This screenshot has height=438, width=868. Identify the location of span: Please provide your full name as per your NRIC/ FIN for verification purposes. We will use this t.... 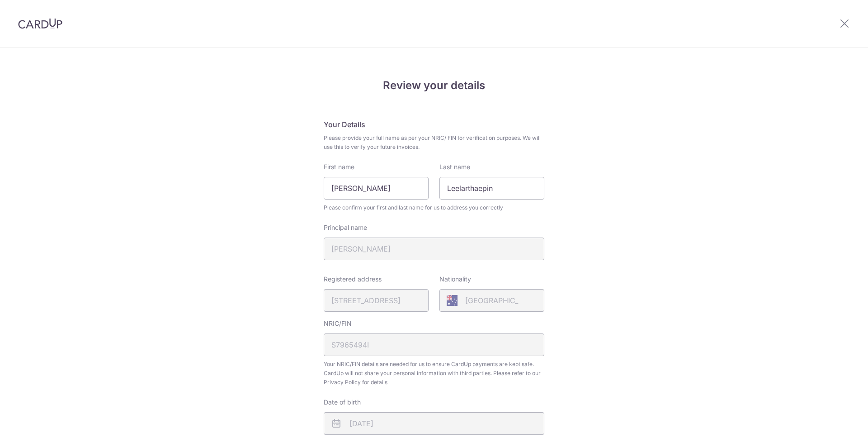
(434, 143).